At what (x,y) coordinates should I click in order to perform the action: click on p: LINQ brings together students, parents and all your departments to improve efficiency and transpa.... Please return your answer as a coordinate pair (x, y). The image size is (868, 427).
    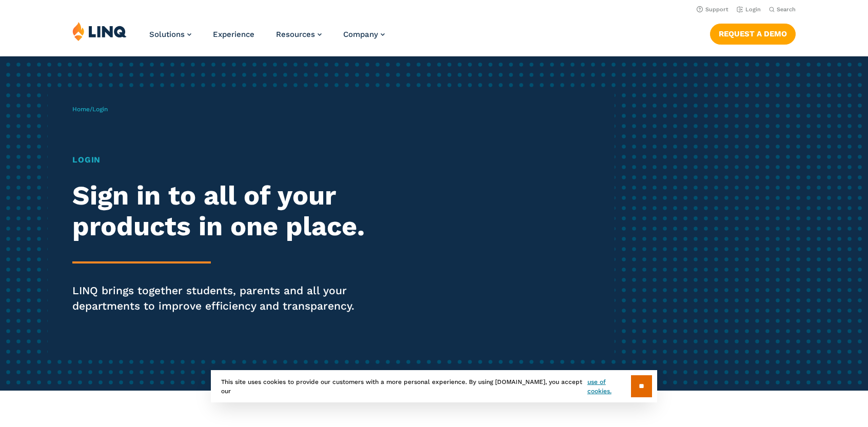
    Looking at the image, I should click on (239, 299).